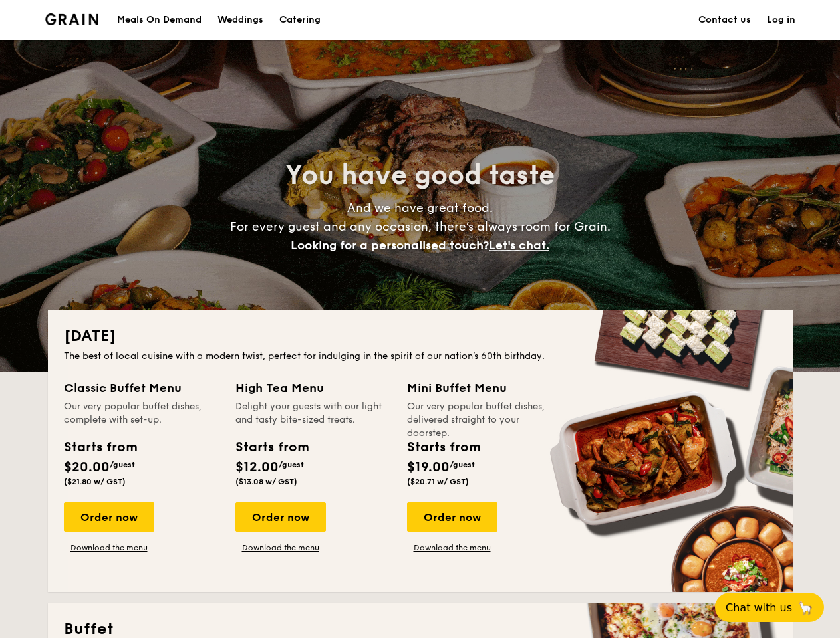  What do you see at coordinates (769, 607) in the screenshot?
I see `button: Chat with us🦙` at bounding box center [769, 607].